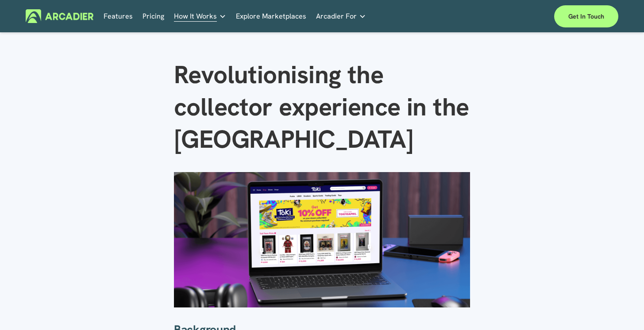 The height and width of the screenshot is (330, 644). I want to click on img: Arcadier, so click(60, 16).